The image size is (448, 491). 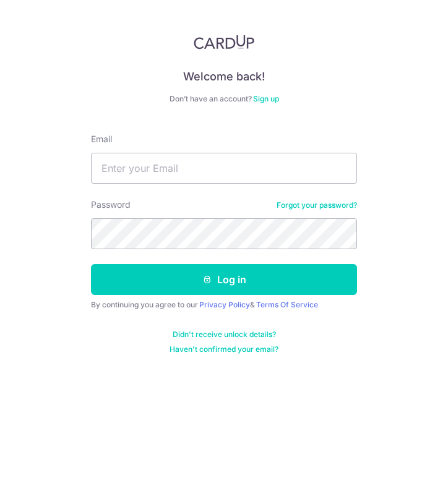 What do you see at coordinates (102, 139) in the screenshot?
I see `label: Email` at bounding box center [102, 139].